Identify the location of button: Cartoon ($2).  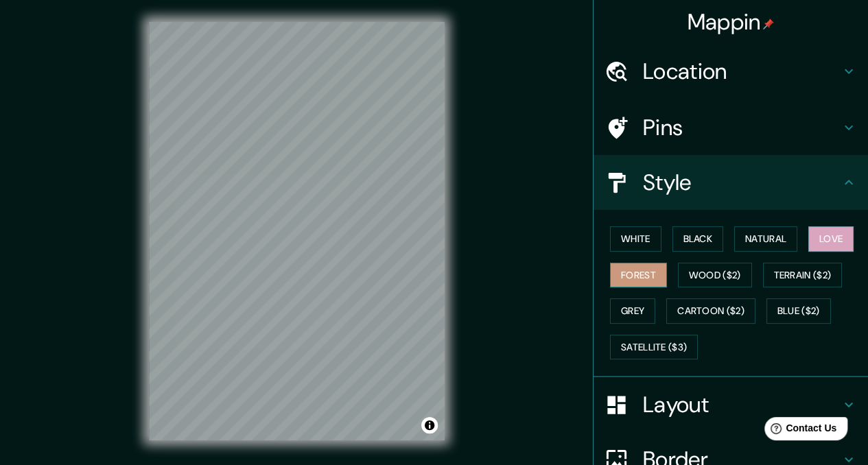
(711, 311).